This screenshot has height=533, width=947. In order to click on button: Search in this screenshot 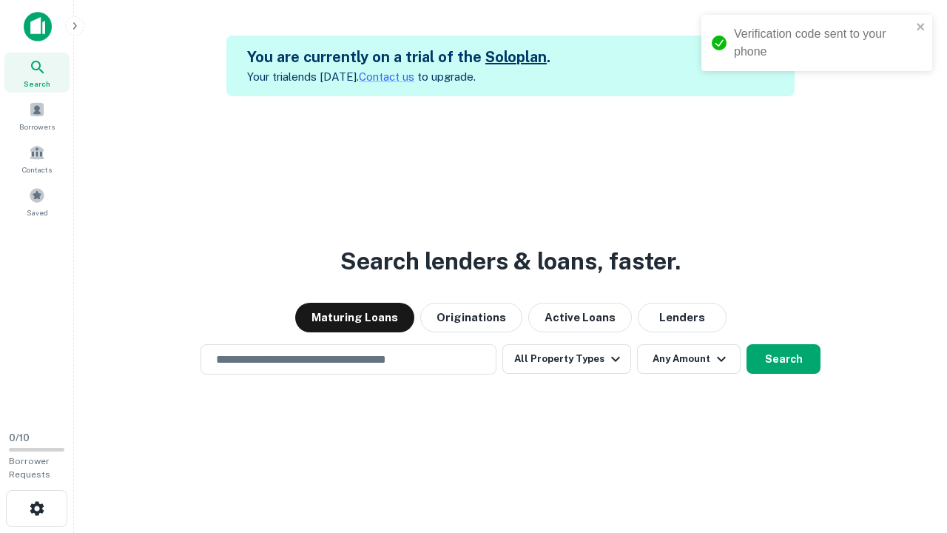, I will do `click(783, 359)`.